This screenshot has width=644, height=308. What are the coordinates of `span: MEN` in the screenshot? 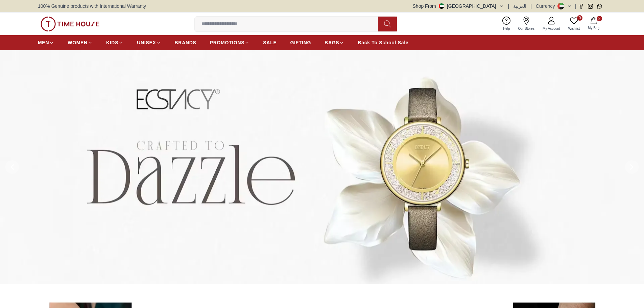 It's located at (43, 43).